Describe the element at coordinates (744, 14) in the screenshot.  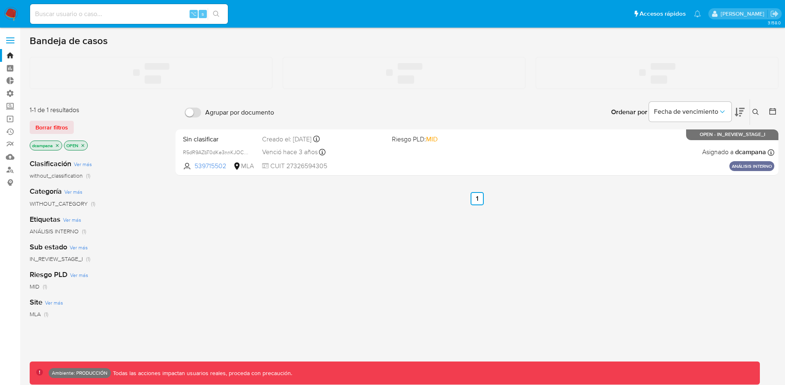
I see `p: david.campana@mercadolibre.com` at that location.